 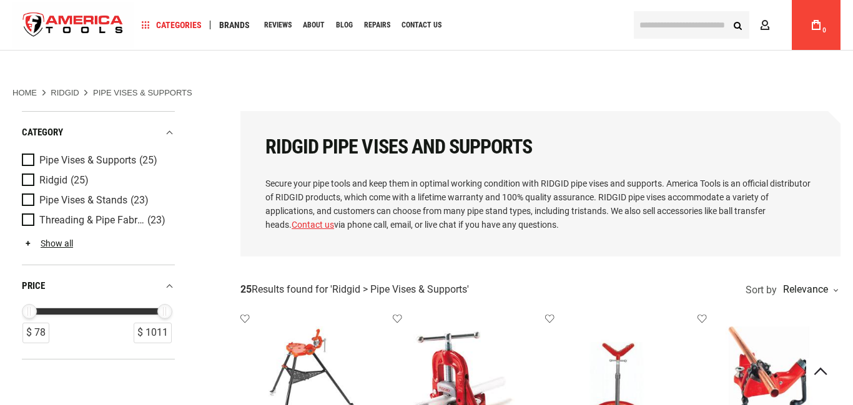 I want to click on span: Pipe Vises & Stands, so click(x=83, y=200).